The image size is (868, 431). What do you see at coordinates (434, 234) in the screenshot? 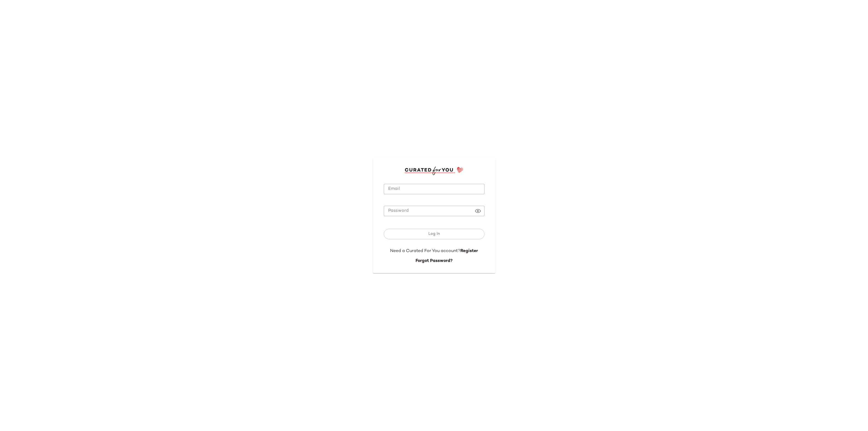
I see `button: Log In` at bounding box center [434, 234].